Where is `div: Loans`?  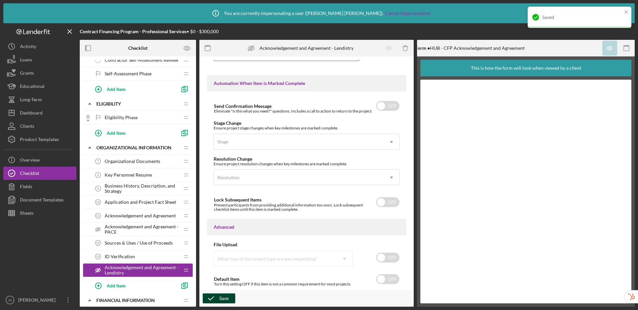 div: Loans is located at coordinates (26, 60).